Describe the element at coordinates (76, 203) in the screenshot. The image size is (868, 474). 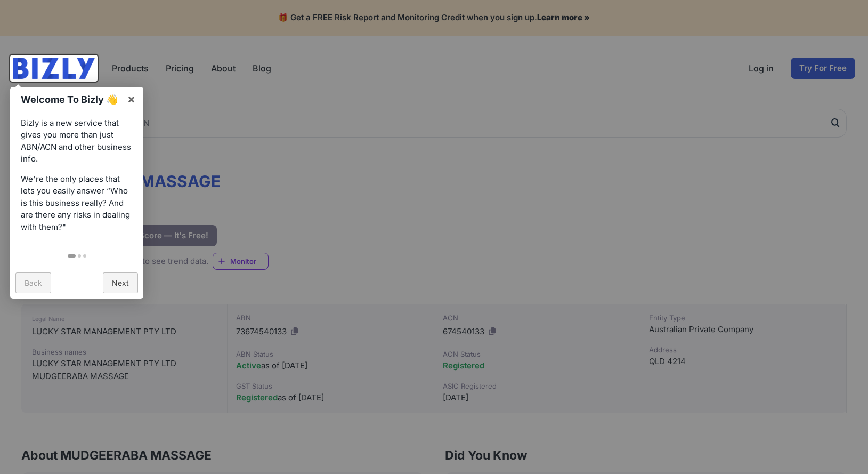
I see `p: We're the only places that lets you easily answer “Who is this business really? And are there any...` at that location.